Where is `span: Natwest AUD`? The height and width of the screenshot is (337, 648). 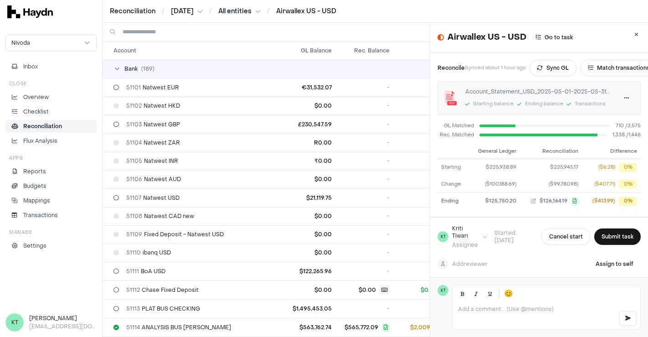
span: Natwest AUD is located at coordinates (154, 179).